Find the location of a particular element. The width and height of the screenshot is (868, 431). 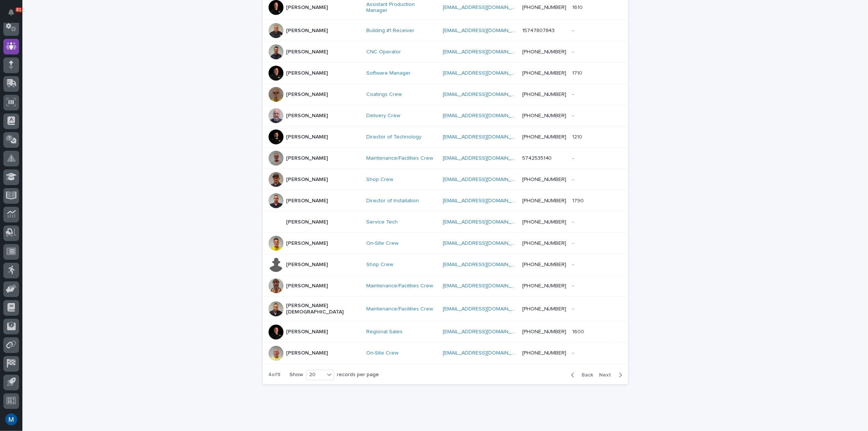

a: Delivery Crew is located at coordinates (383, 116).